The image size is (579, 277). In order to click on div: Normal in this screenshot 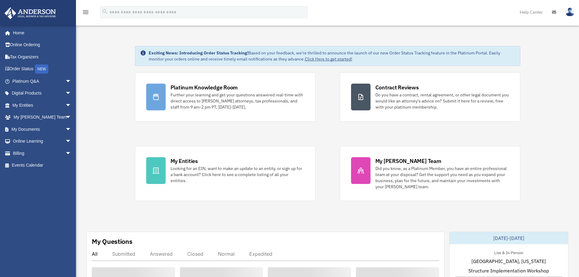, I will do `click(226, 254)`.